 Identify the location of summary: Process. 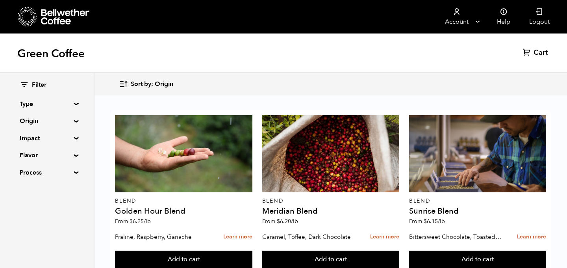
(47, 173).